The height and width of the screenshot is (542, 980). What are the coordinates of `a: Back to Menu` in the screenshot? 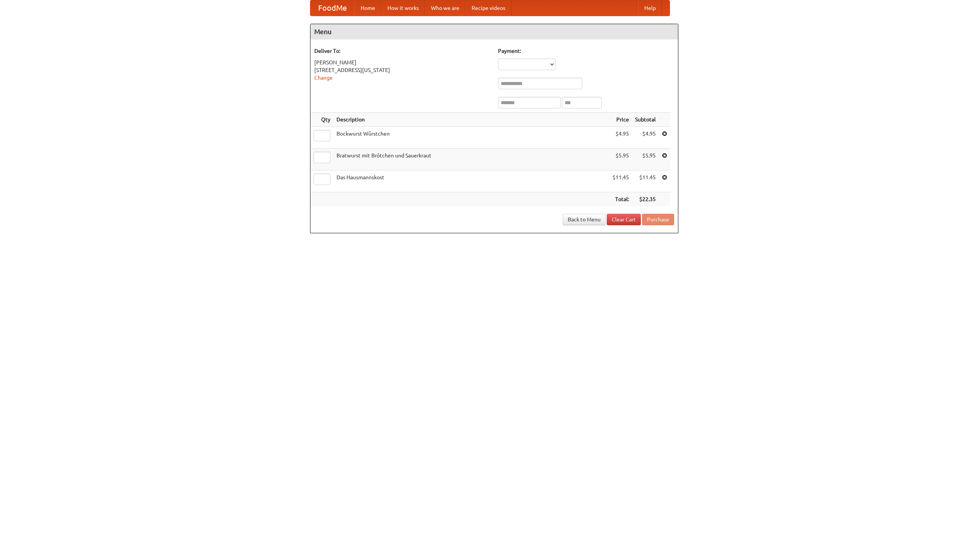 It's located at (584, 219).